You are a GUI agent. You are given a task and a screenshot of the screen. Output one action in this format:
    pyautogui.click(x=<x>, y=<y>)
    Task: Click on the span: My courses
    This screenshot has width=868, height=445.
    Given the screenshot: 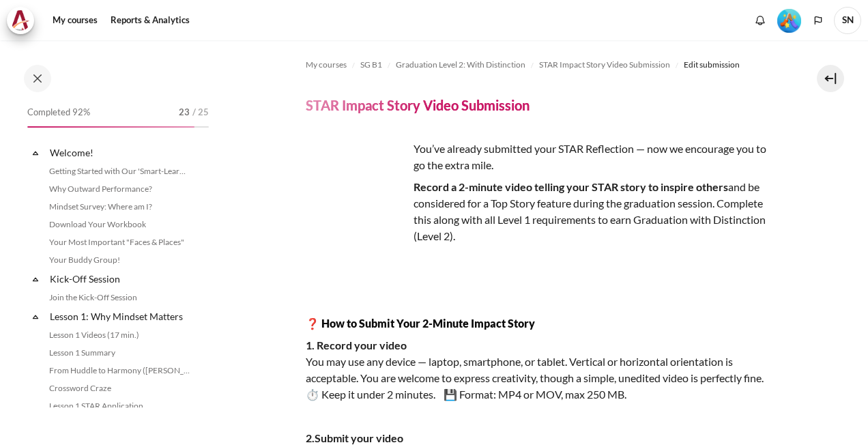 What is the action you would take?
    pyautogui.click(x=326, y=65)
    